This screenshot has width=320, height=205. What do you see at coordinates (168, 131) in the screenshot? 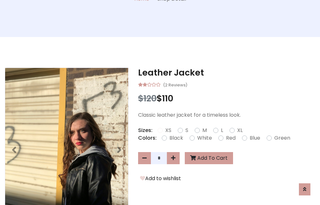
I see `label: XS` at bounding box center [168, 131].